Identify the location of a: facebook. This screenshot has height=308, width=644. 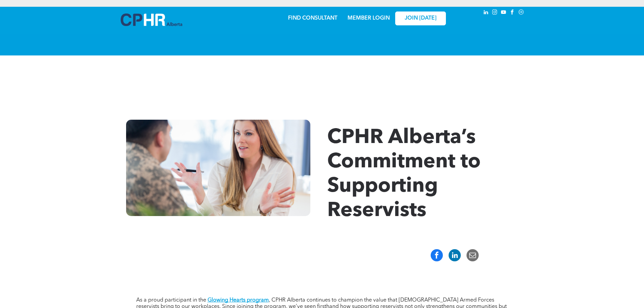
(513, 13).